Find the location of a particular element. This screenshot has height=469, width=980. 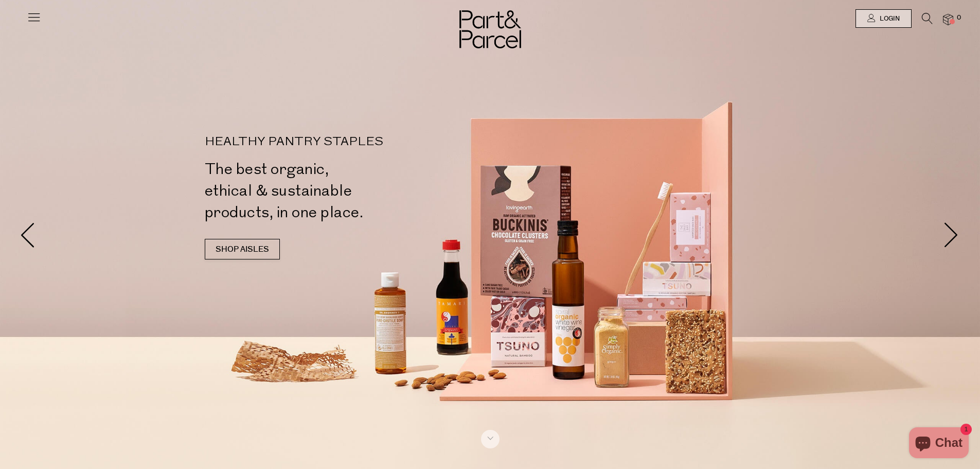

span: Login is located at coordinates (889, 19).